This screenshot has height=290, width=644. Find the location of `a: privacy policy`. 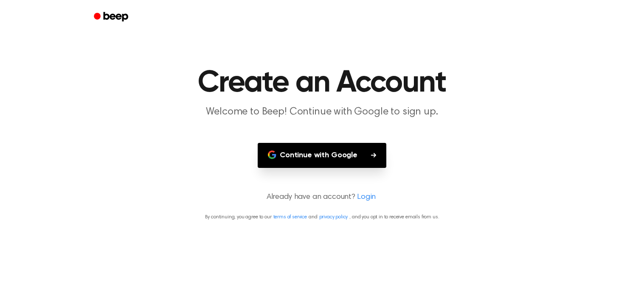

a: privacy policy is located at coordinates (333, 217).